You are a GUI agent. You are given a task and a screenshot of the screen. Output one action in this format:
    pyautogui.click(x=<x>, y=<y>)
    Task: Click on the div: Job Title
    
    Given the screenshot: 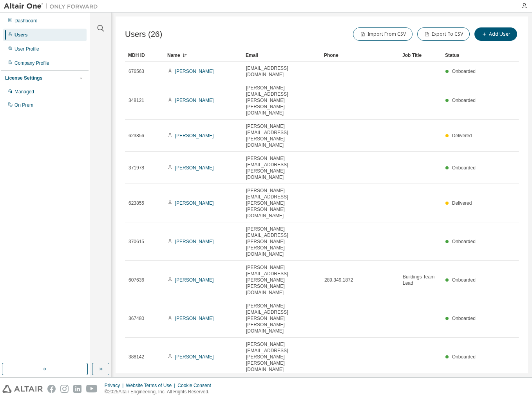 What is the action you would take?
    pyautogui.click(x=420, y=56)
    